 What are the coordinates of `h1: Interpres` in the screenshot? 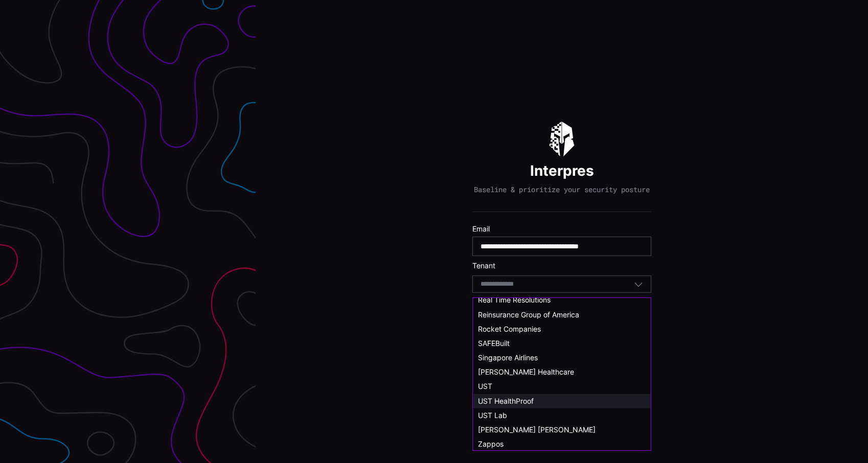 It's located at (562, 170).